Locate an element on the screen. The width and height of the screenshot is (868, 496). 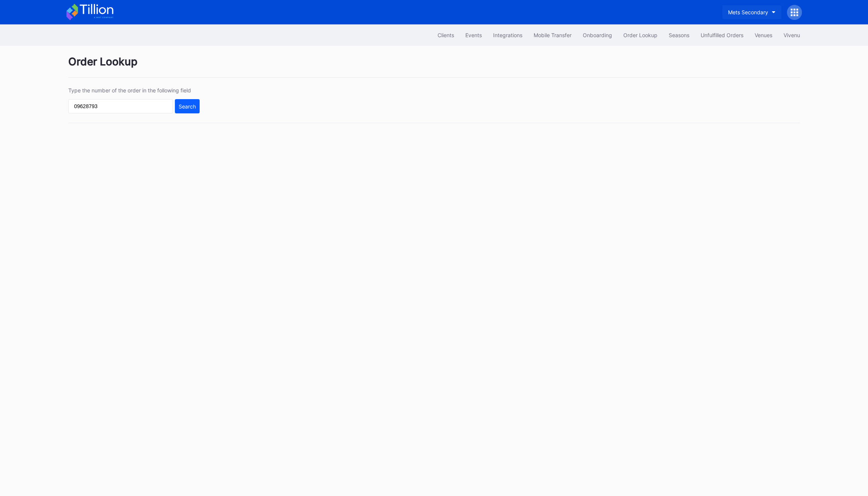
div: Search is located at coordinates (187, 106).